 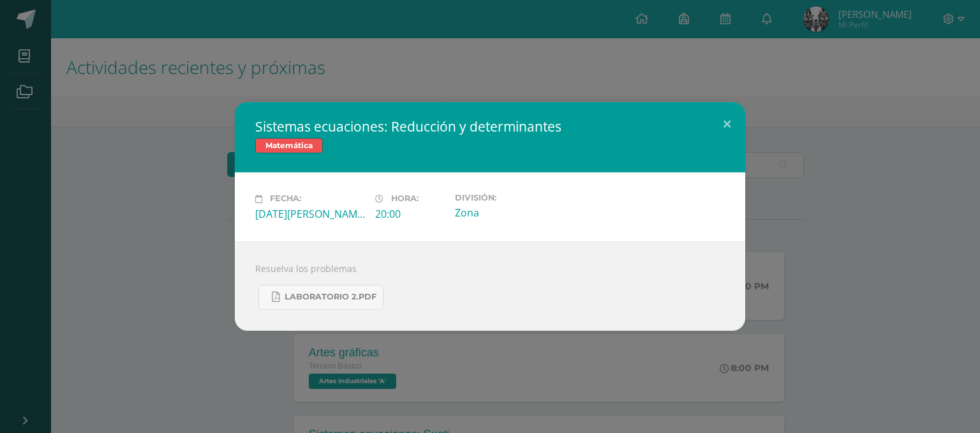 What do you see at coordinates (404, 198) in the screenshot?
I see `span: Hora:` at bounding box center [404, 198].